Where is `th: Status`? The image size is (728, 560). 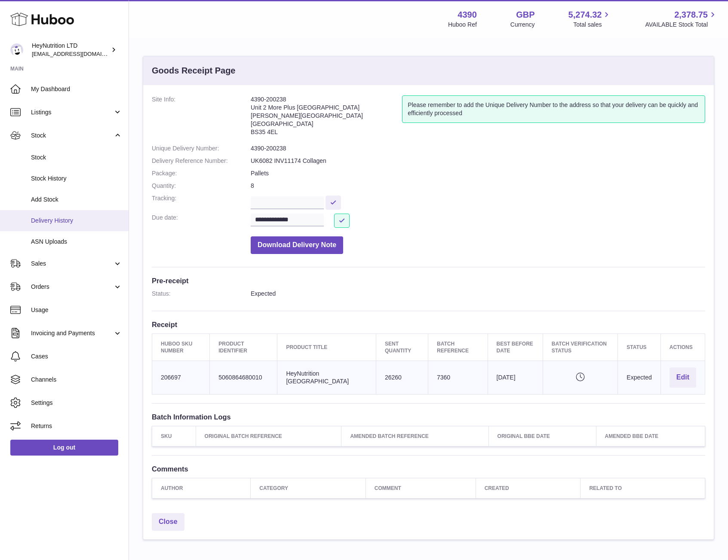
th: Status is located at coordinates (640, 347).